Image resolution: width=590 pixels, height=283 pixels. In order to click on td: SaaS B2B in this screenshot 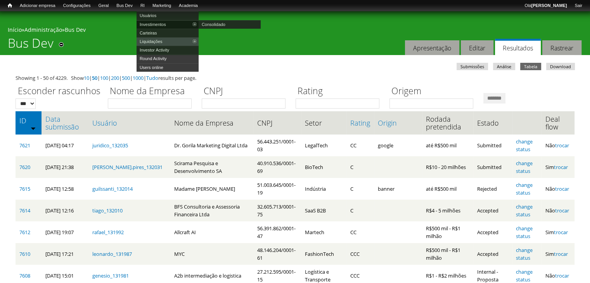, I will do `click(324, 211)`.